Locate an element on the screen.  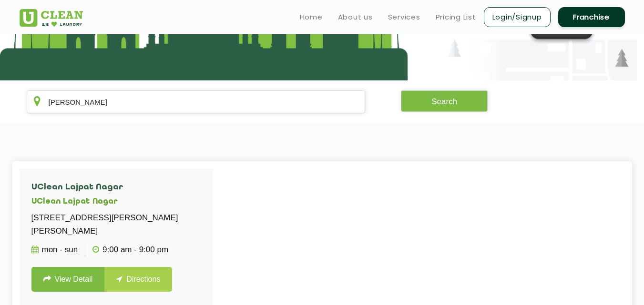
input: Enter city/area/pin Code is located at coordinates (195, 102).